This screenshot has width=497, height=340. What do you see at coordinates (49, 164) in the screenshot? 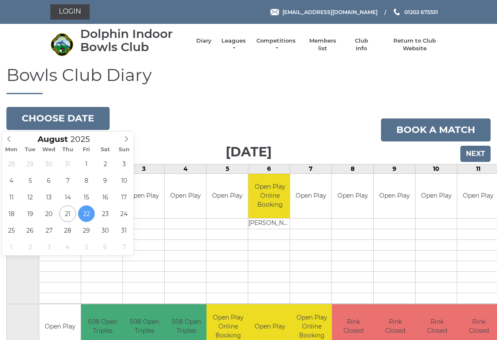
I see `span: July 30, 2025` at bounding box center [49, 164].